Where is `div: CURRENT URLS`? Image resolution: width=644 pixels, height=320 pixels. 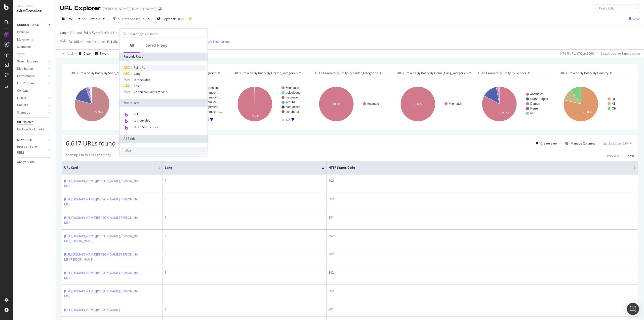
div: CURRENT URLS is located at coordinates (28, 25).